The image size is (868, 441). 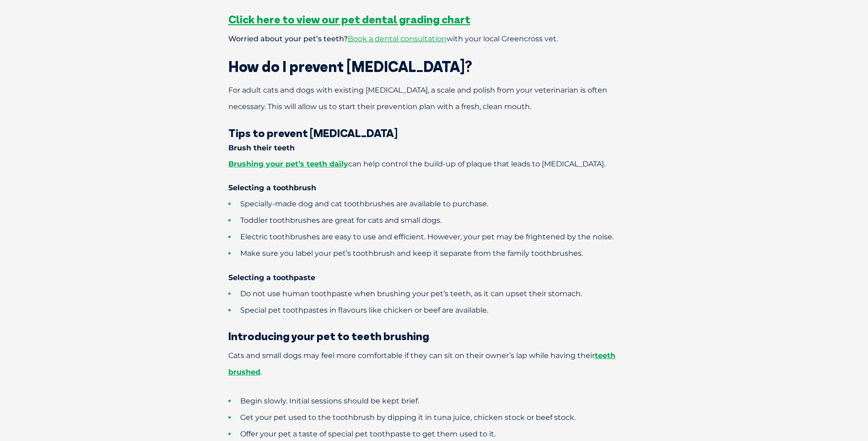 What do you see at coordinates (349, 19) in the screenshot?
I see `span: Click here to view our pet dental grading chart` at bounding box center [349, 19].